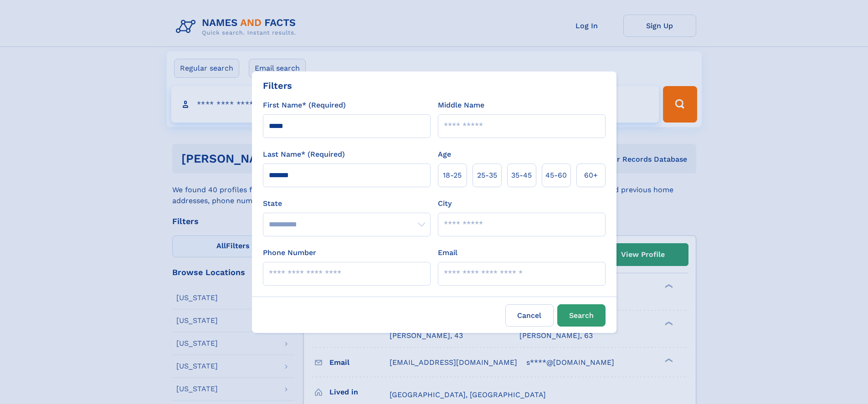 This screenshot has height=404, width=868. I want to click on label: Email, so click(447, 253).